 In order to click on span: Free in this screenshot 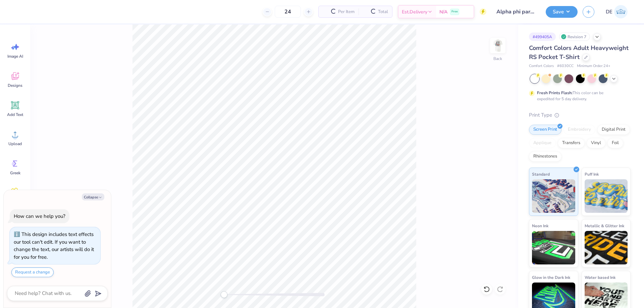, I will do `click(454, 12)`.